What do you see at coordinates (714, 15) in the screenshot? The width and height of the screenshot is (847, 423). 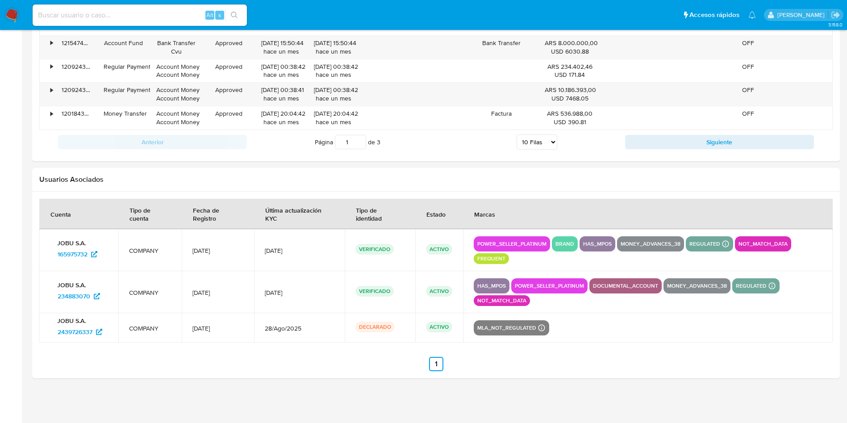 I see `span: Accesos rápidos` at bounding box center [714, 15].